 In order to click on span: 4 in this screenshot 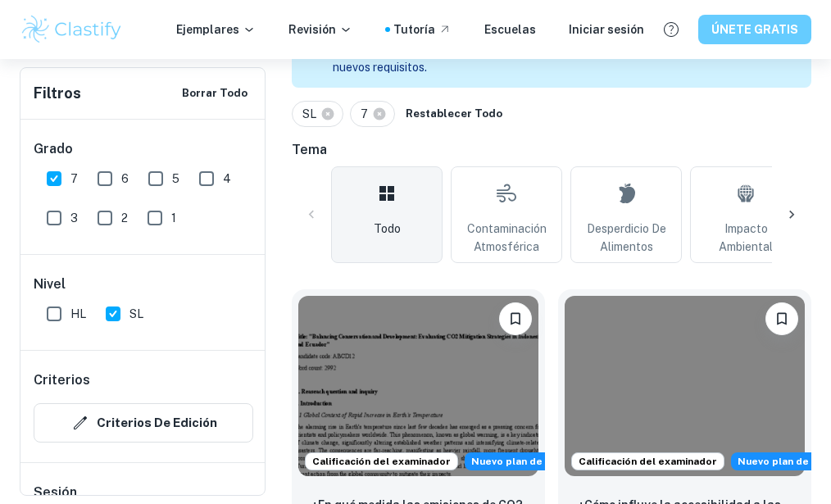, I will do `click(227, 179)`.